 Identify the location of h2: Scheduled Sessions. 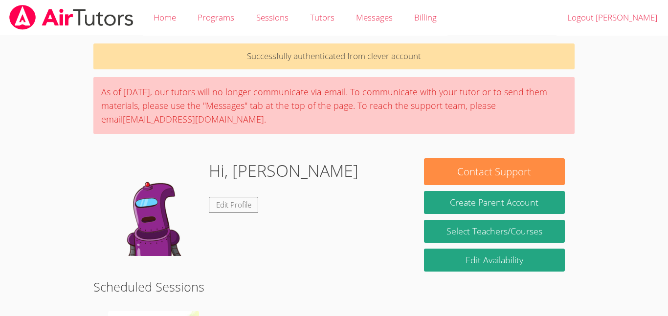
(334, 287).